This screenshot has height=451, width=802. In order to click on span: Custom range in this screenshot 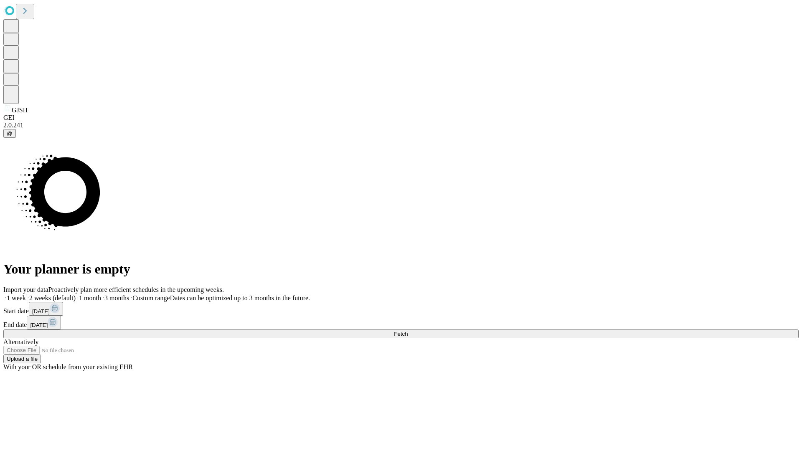, I will do `click(151, 298)`.